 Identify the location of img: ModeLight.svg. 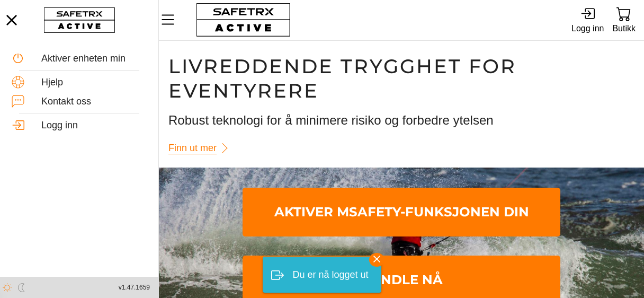
(7, 287).